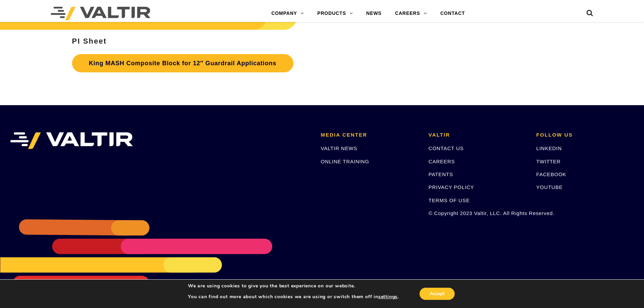 This screenshot has width=644, height=308. Describe the element at coordinates (339, 148) in the screenshot. I see `a: VALTIR NEWS` at that location.